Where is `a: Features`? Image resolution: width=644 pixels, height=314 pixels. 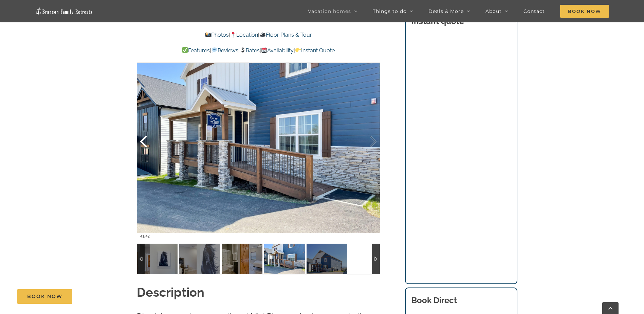
a: Features is located at coordinates (196, 50).